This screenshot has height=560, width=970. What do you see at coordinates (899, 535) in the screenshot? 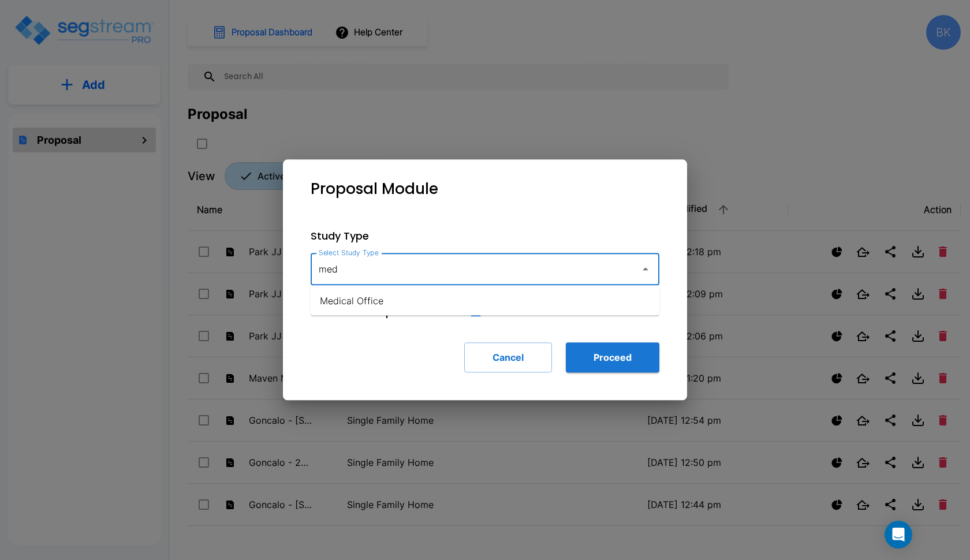
I see `div: Open Intercom Messenger` at bounding box center [899, 535].